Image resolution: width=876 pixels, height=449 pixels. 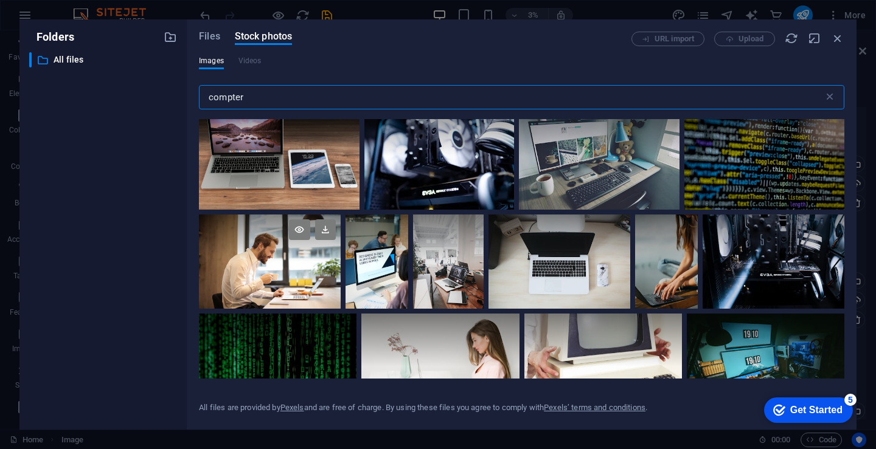 What do you see at coordinates (52, 37) in the screenshot?
I see `p: Folders` at bounding box center [52, 37].